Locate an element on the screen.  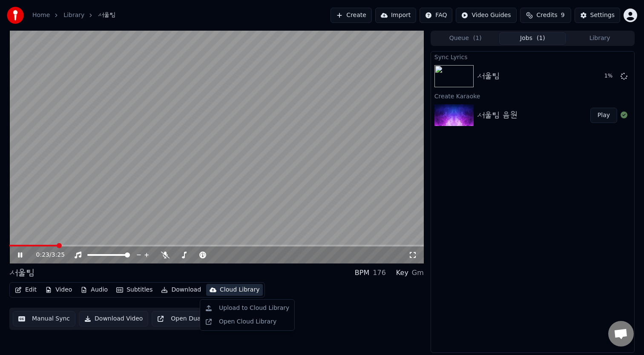
div: Cloud Library is located at coordinates (239, 290).